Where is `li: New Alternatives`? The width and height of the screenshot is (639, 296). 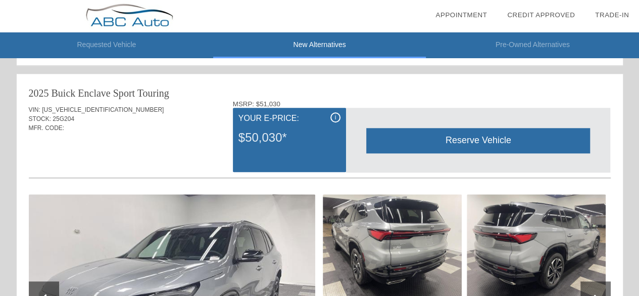
li: New Alternatives is located at coordinates (320, 45).